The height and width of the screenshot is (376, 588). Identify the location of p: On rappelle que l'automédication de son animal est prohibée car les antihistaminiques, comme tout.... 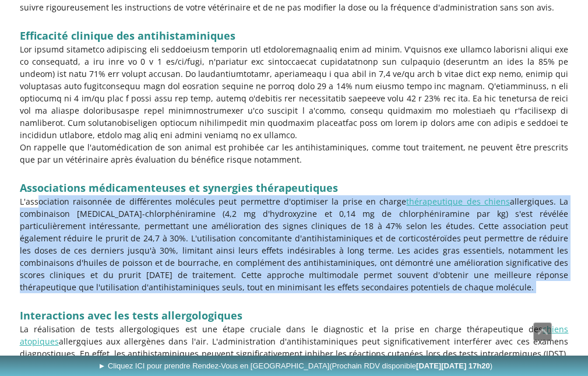
(294, 153).